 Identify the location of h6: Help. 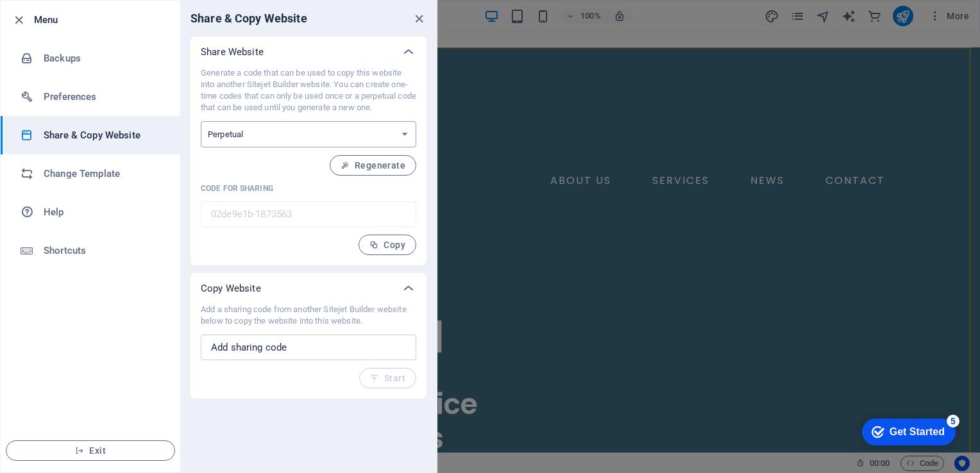
(103, 212).